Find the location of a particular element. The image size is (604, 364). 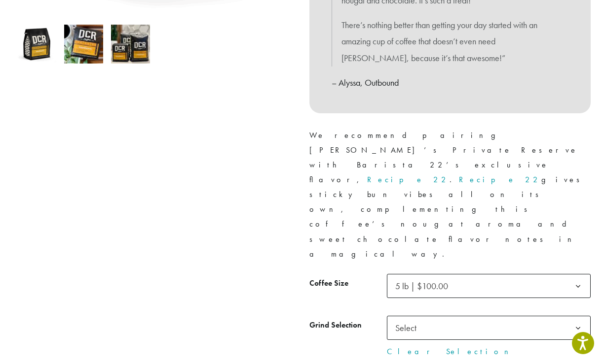

label: Grind Selection is located at coordinates (348, 326).